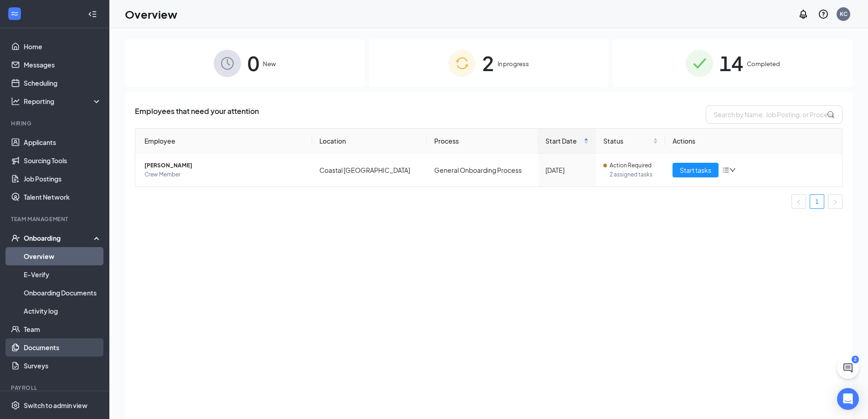  What do you see at coordinates (63, 161) in the screenshot?
I see `a: Sourcing Tools` at bounding box center [63, 161].